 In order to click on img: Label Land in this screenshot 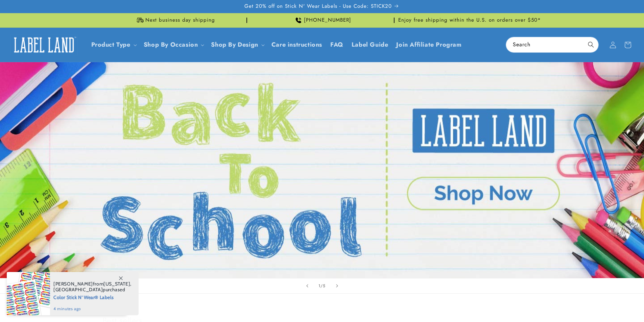, I will do `click(44, 45)`.